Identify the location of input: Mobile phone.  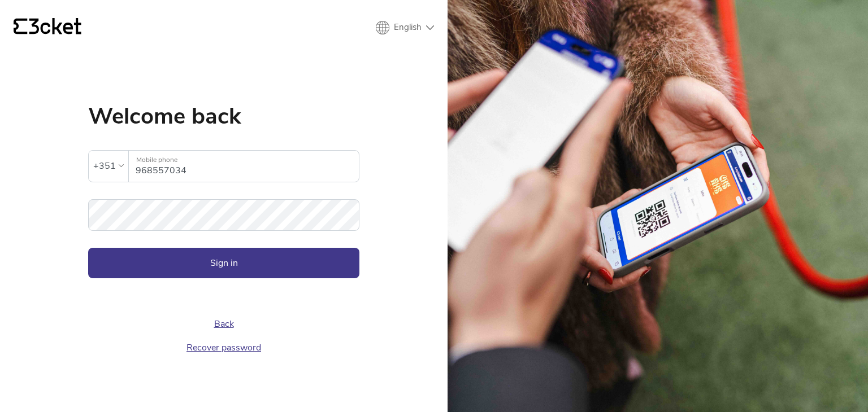
(247, 166).